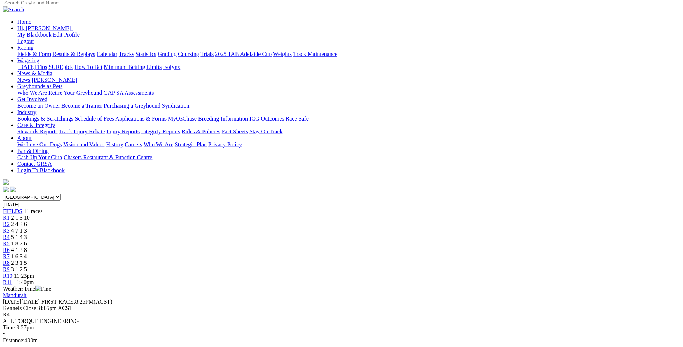 The height and width of the screenshot is (347, 683). I want to click on a: Syndication, so click(175, 106).